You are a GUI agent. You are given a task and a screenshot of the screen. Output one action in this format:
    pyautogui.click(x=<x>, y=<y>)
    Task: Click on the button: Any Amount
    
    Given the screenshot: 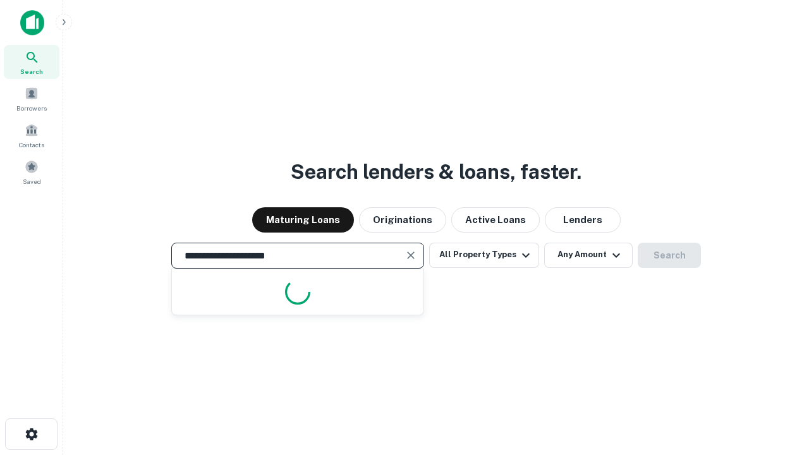 What is the action you would take?
    pyautogui.click(x=588, y=255)
    